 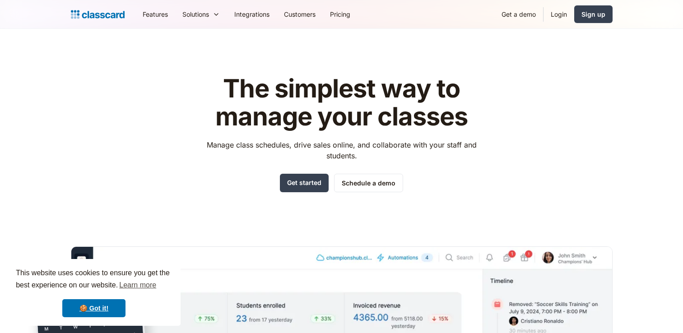 What do you see at coordinates (155, 14) in the screenshot?
I see `a: Features` at bounding box center [155, 14].